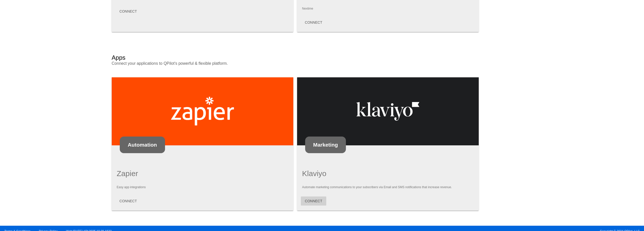 This screenshot has height=231, width=644. What do you see at coordinates (202, 174) in the screenshot?
I see `h1: Zapier` at bounding box center [202, 174].